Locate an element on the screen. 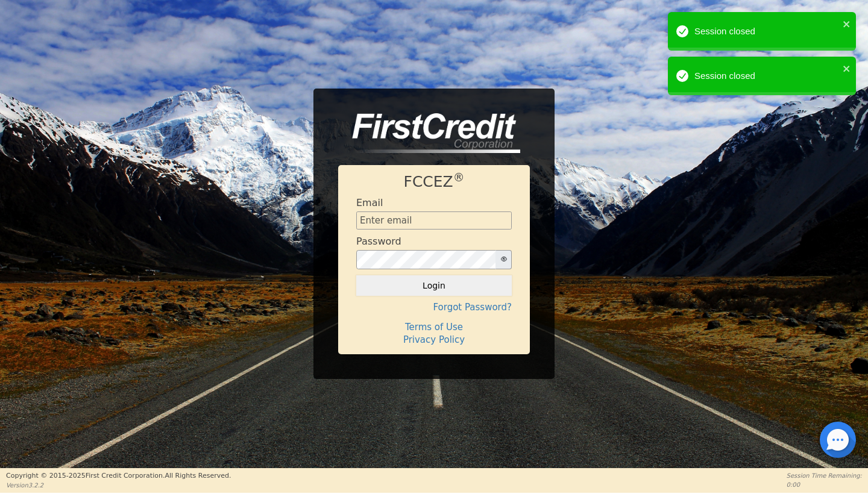  p: 0:00 is located at coordinates (824, 485).